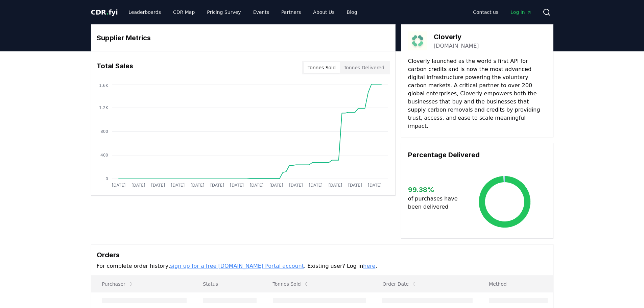  I want to click on a: Pricing Survey, so click(224, 12).